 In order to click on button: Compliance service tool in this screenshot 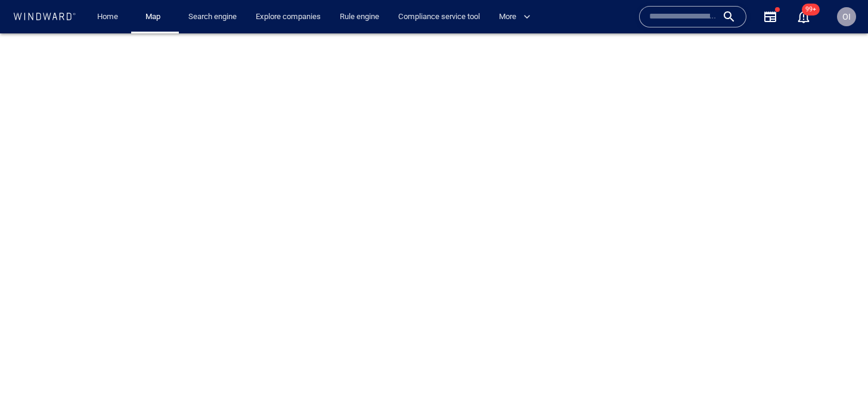, I will do `click(439, 17)`.